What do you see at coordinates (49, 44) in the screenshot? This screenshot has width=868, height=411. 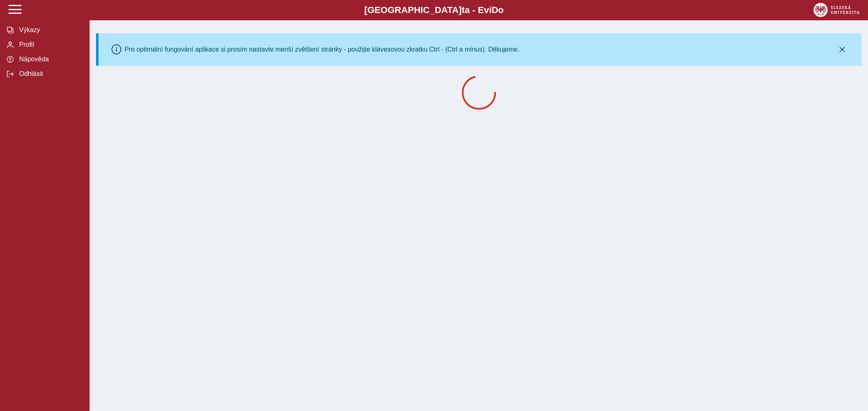 I see `span: Profil` at bounding box center [49, 44].